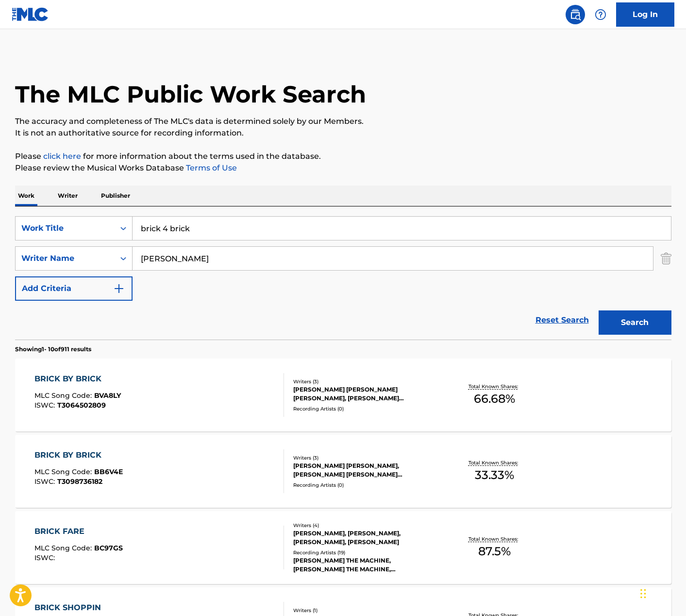  I want to click on span: T3098736182, so click(80, 482).